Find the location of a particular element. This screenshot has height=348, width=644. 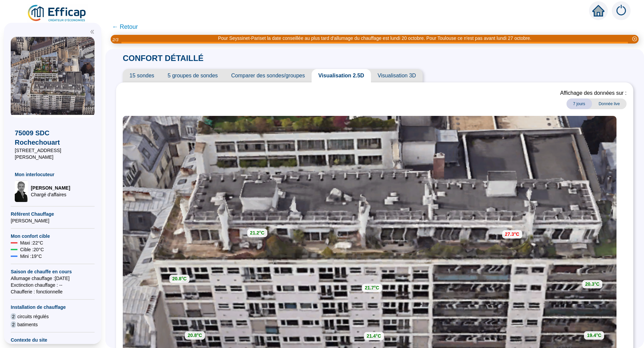

span: double-left is located at coordinates (92, 32).